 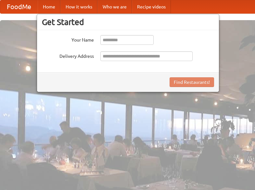 I want to click on h3: Get Started, so click(x=128, y=22).